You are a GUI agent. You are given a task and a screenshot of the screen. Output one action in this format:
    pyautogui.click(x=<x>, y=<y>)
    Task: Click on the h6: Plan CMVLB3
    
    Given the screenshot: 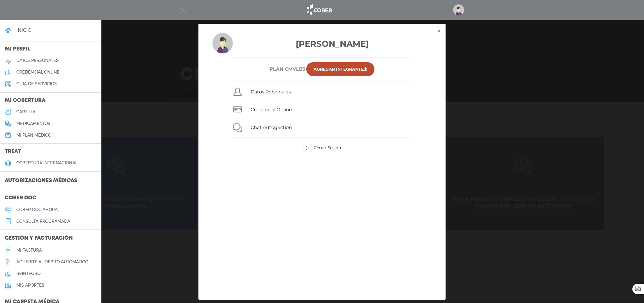 What is the action you would take?
    pyautogui.click(x=287, y=69)
    